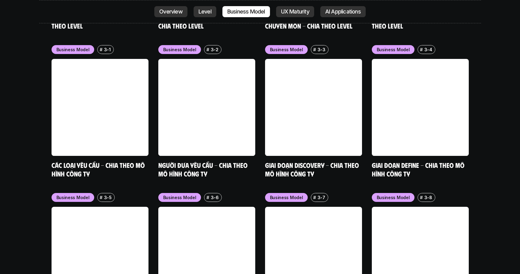  I want to click on p: Overview, so click(171, 12).